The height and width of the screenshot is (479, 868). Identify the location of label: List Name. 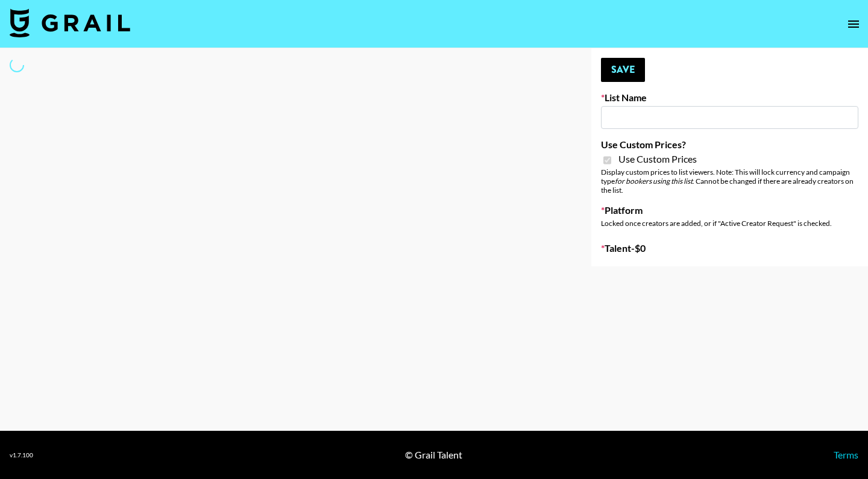
(729, 98).